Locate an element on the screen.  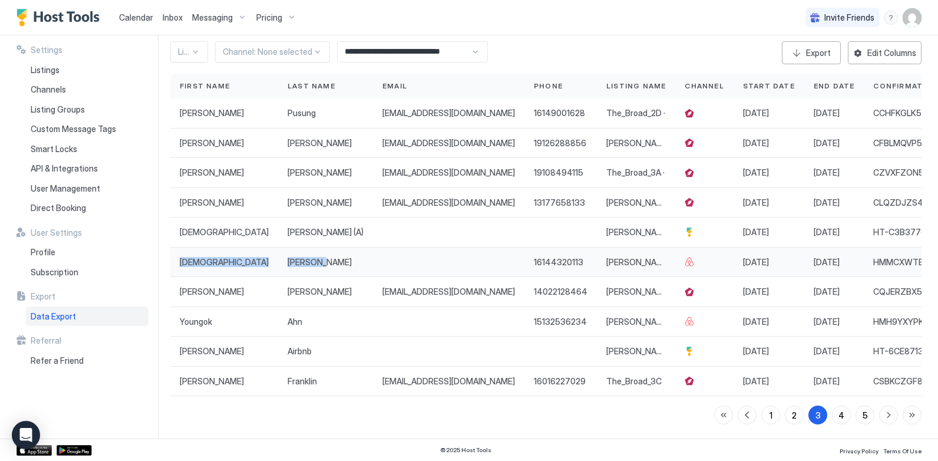
span: Inbox is located at coordinates (173, 17).